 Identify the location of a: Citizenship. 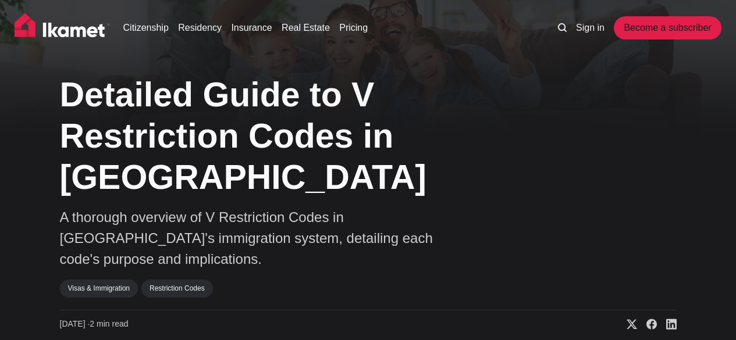
(146, 28).